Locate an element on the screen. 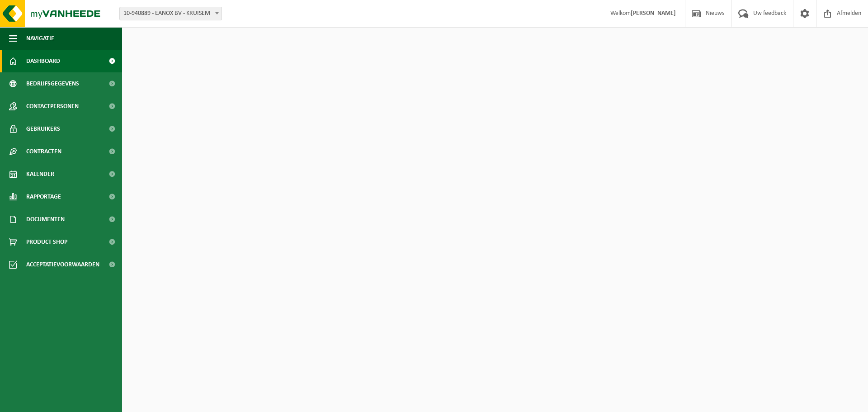 The width and height of the screenshot is (868, 412). span: 10-940889 - EANOX BV - KRUISEM is located at coordinates (171, 14).